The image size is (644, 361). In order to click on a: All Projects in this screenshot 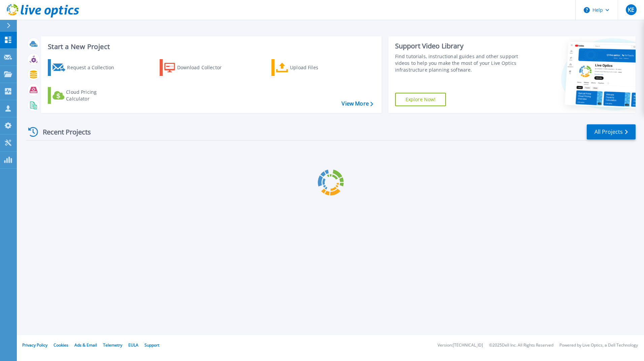, I will do `click(611, 132)`.